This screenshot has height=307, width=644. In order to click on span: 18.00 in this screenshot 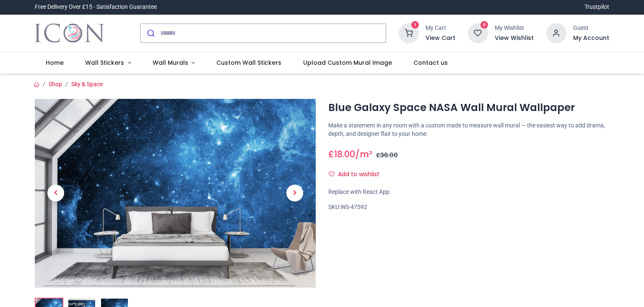, I will do `click(345, 154)`.